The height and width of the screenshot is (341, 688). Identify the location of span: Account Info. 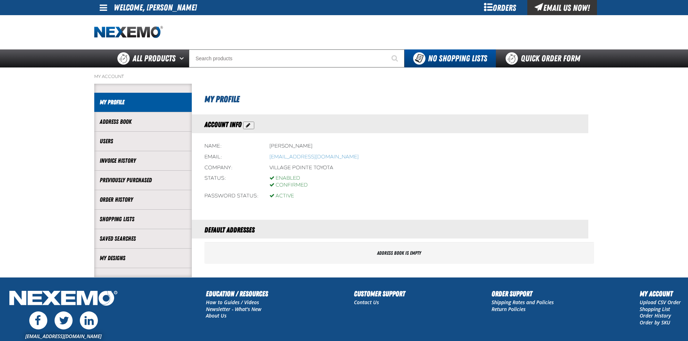
(223, 125).